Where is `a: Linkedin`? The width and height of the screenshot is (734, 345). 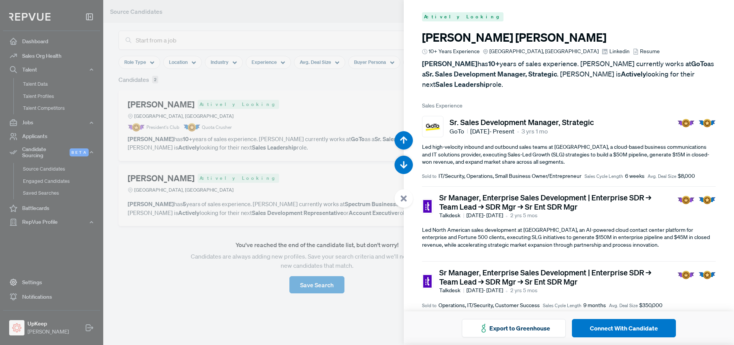 a: Linkedin is located at coordinates (615, 51).